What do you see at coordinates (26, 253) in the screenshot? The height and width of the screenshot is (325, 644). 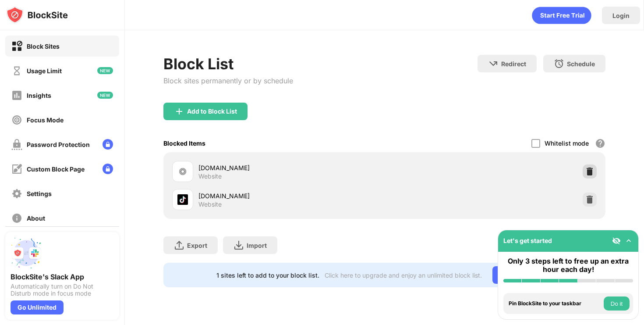 I see `img: push-slack.svg` at bounding box center [26, 253].